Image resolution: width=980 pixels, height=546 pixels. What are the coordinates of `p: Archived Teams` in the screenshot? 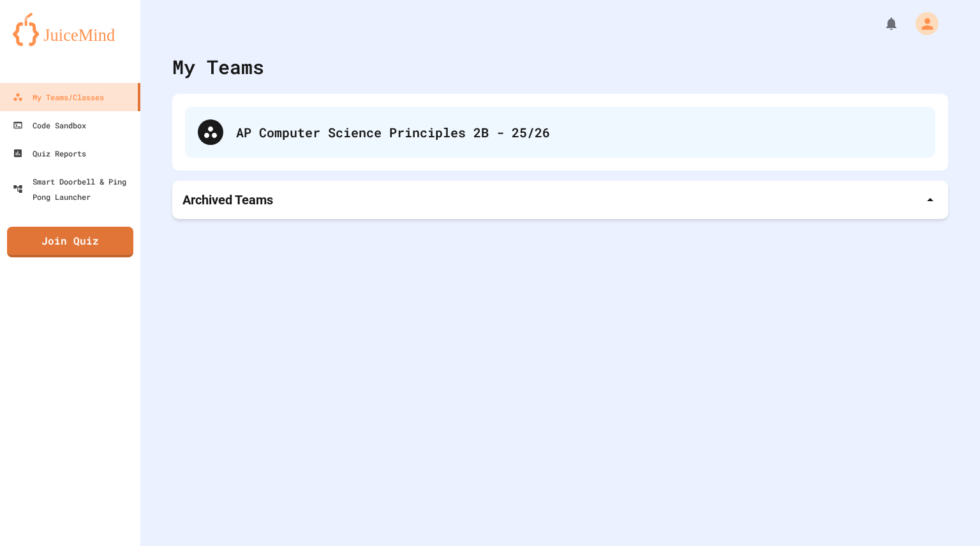 It's located at (228, 200).